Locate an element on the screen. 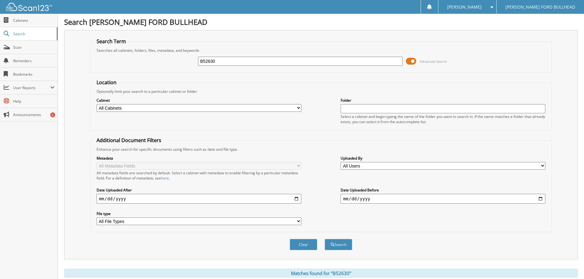 This screenshot has width=584, height=279. div: Matches found for "B52630" is located at coordinates (321, 274).